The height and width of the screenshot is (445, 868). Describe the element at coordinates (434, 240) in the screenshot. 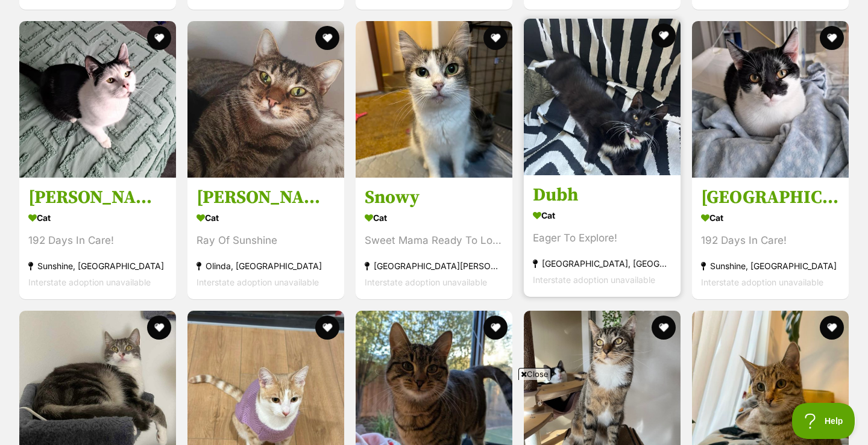

I see `div: Sweet Mama Ready To Love` at that location.